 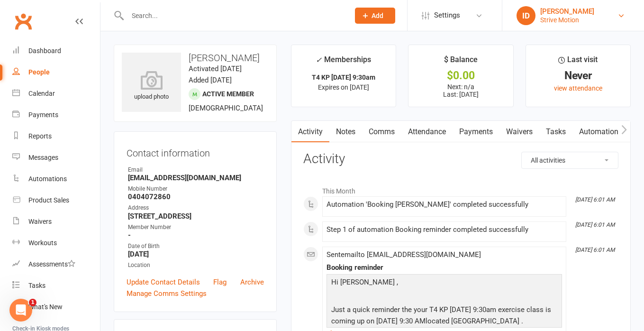 What do you see at coordinates (196, 246) in the screenshot?
I see `div: Date of Birth` at bounding box center [196, 246].